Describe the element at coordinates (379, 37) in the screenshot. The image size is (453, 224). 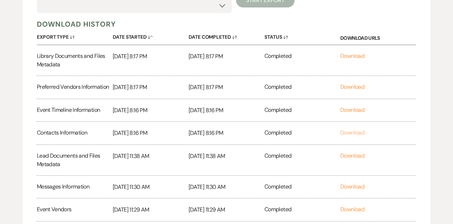
I see `div: Download URLs` at that location.